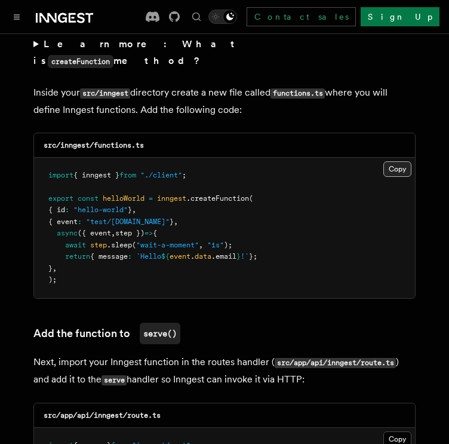 This screenshot has height=444, width=449. I want to click on span: .email, so click(224, 256).